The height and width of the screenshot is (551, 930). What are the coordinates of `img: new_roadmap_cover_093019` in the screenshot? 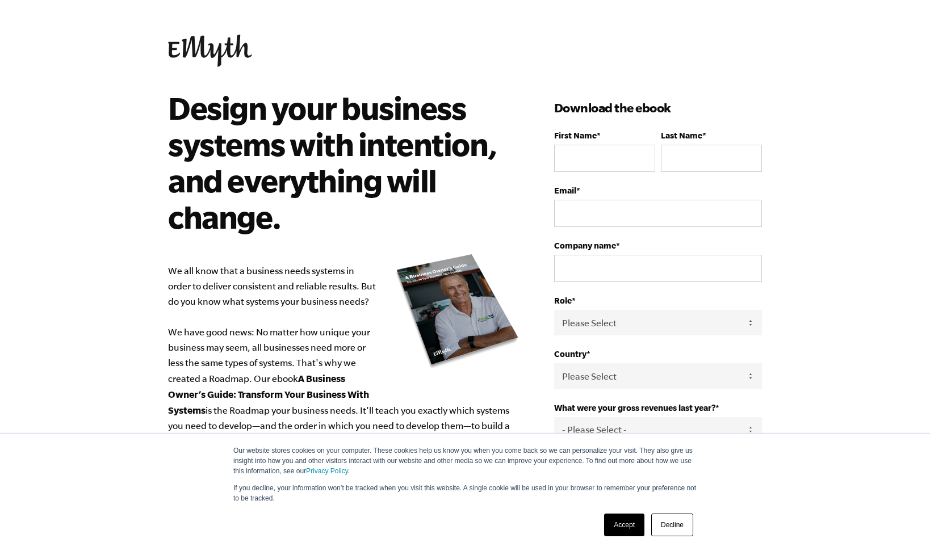 It's located at (458, 311).